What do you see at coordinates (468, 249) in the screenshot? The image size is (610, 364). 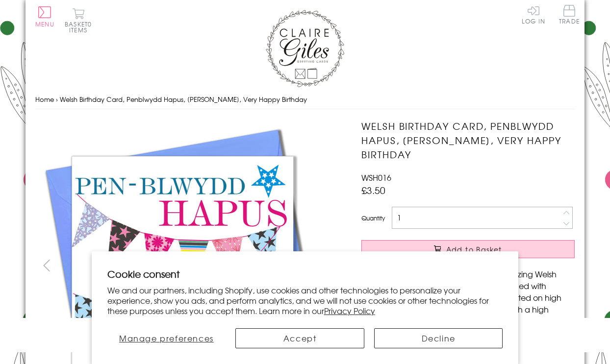 I see `button: Add to Basket` at bounding box center [468, 249].